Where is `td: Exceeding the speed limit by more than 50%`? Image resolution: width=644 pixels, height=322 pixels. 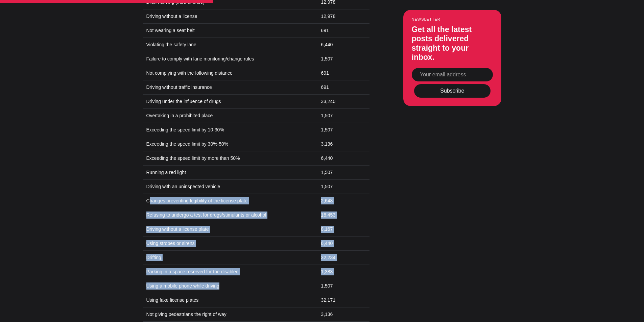 td: Exceeding the speed limit by more than 50% is located at coordinates (230, 158).